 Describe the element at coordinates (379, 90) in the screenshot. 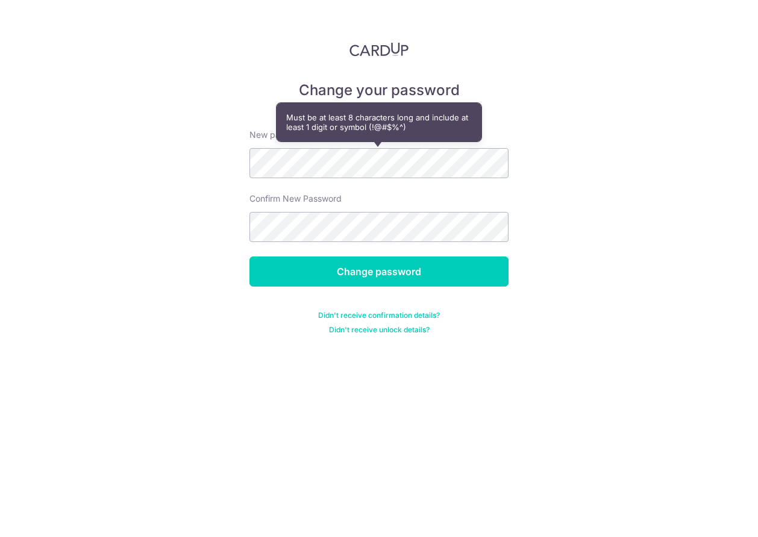

I see `h5: Change your password` at that location.